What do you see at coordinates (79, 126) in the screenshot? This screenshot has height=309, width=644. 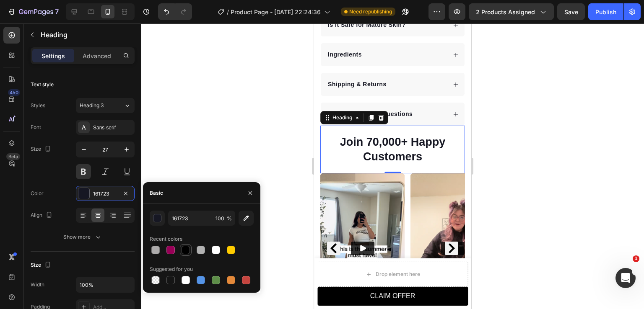 I see `p: Join 70,000+ Happy Customers` at bounding box center [79, 126].